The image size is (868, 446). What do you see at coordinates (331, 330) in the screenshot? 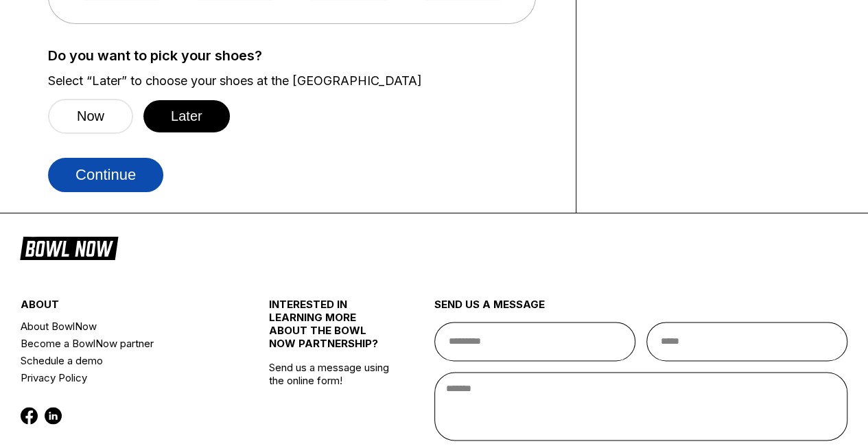
I see `div: INTERESTED IN LEARNING MORE ABOUT THE BOWL NOW PARTNERSHIP?` at bounding box center [331, 330].